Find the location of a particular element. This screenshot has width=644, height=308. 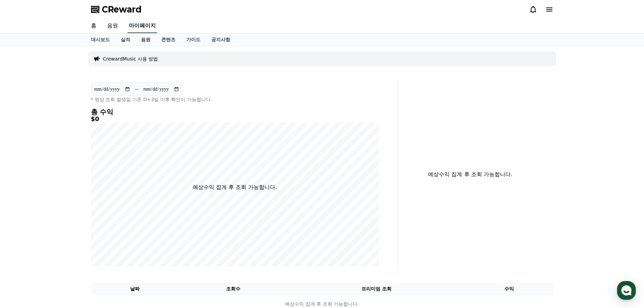

b: 채널톡 is located at coordinates (63, 137).